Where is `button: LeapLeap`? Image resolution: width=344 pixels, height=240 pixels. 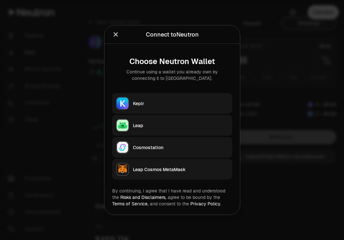 button: LeapLeap is located at coordinates (172, 126).